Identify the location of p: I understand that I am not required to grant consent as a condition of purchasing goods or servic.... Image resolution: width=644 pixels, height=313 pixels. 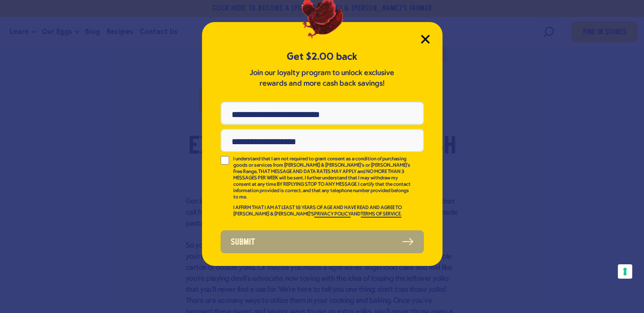
(323, 178).